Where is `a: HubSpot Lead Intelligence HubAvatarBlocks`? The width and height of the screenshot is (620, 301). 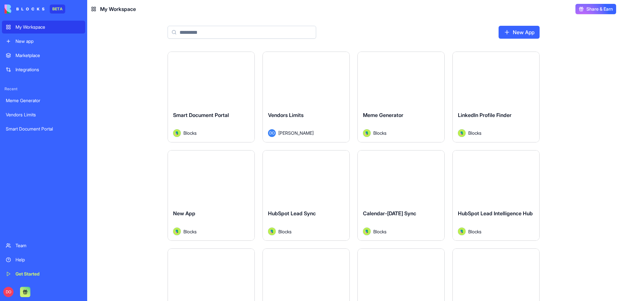 a: HubSpot Lead Intelligence HubAvatarBlocks is located at coordinates (496, 196).